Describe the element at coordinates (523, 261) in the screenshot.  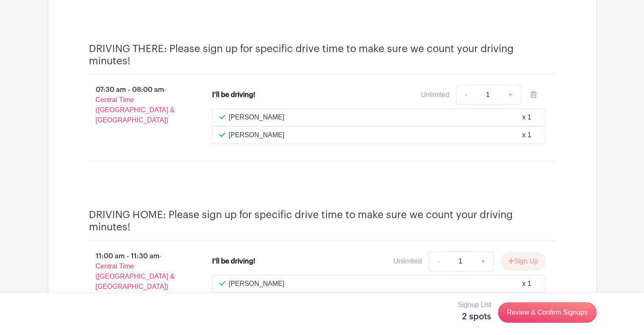
I see `button: Sign Up` at that location.